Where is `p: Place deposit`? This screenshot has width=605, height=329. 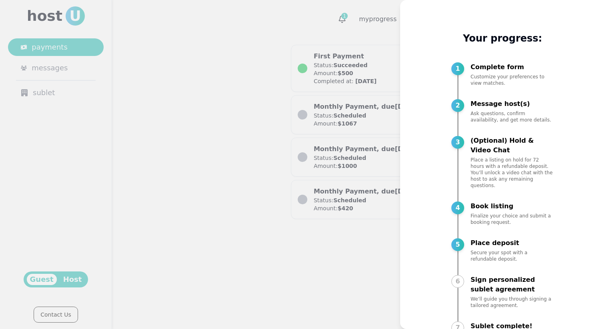 p: Place deposit is located at coordinates (512, 243).